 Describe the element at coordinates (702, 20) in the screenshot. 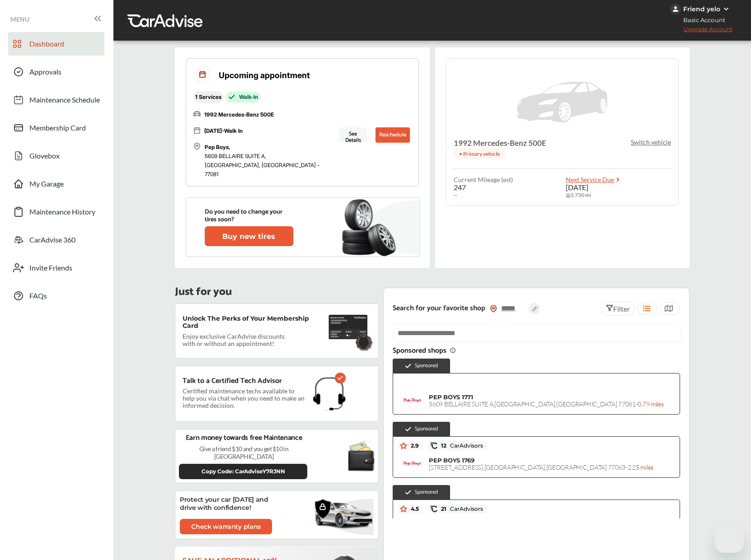

I see `span: Basic Account` at that location.